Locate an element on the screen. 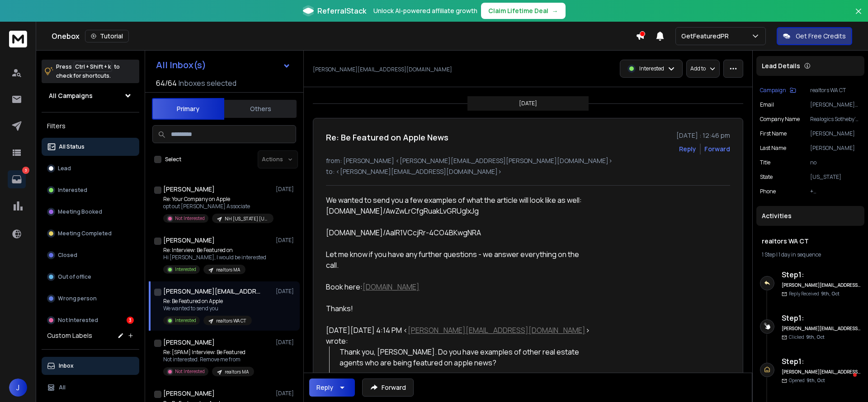 This screenshot has width=868, height=402. p: Re: Interview: Be Featured on is located at coordinates (214, 250).